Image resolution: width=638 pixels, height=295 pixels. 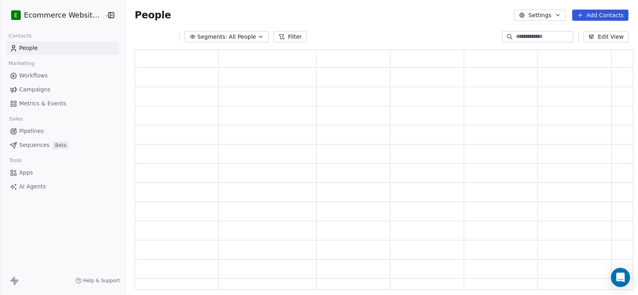 I want to click on button: EEcommerce Website Builder, so click(x=54, y=15).